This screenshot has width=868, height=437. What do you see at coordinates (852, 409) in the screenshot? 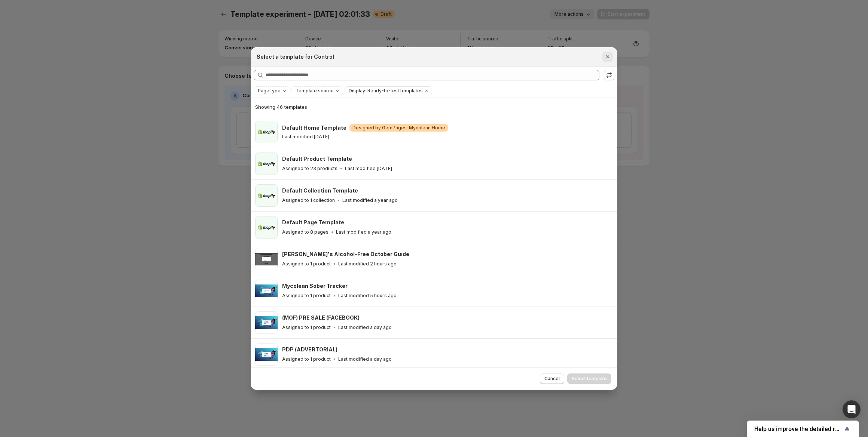
I see `div: Open Intercom Messenger` at bounding box center [852, 409].